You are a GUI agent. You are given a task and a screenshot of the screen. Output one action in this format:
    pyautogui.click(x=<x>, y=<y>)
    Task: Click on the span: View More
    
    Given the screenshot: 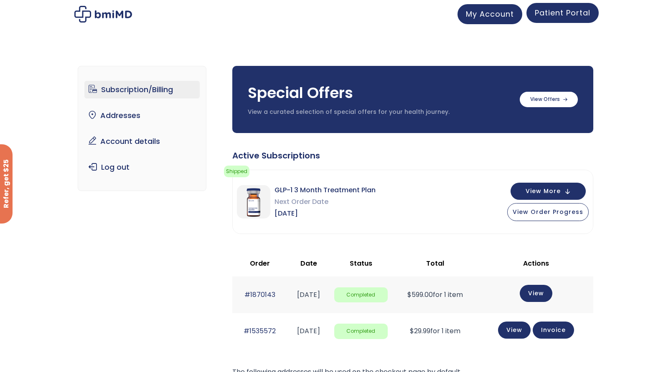 What is the action you would take?
    pyautogui.click(x=543, y=191)
    